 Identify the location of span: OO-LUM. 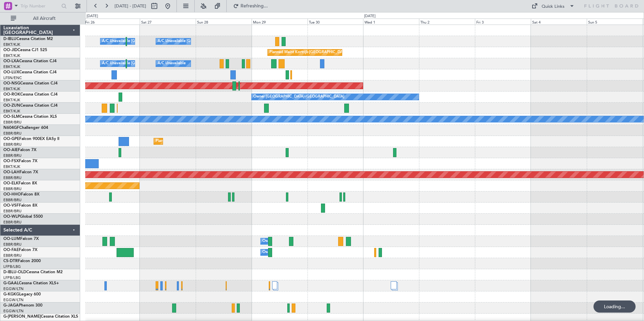
(12, 239).